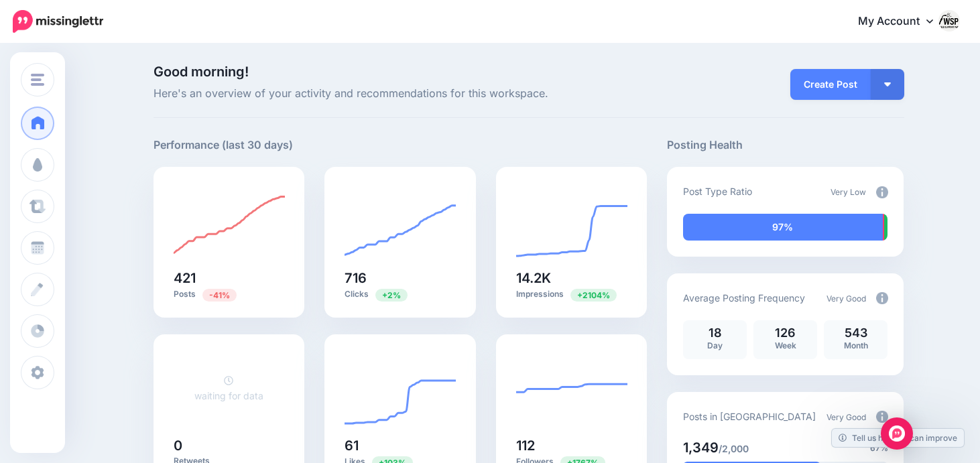  What do you see at coordinates (229, 278) in the screenshot?
I see `h5: 421` at bounding box center [229, 278].